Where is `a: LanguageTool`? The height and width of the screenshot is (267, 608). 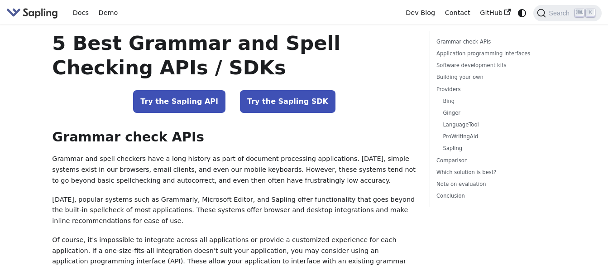 a: LanguageTool is located at coordinates (489, 124).